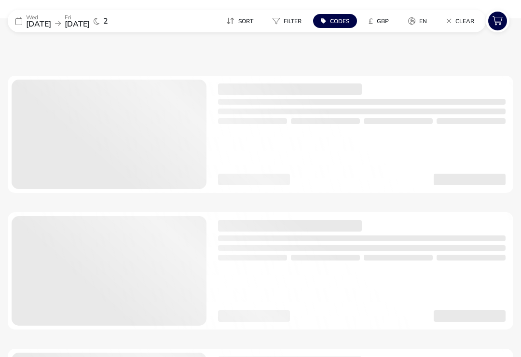  What do you see at coordinates (379, 21) in the screenshot?
I see `button: £GBP` at bounding box center [379, 21].